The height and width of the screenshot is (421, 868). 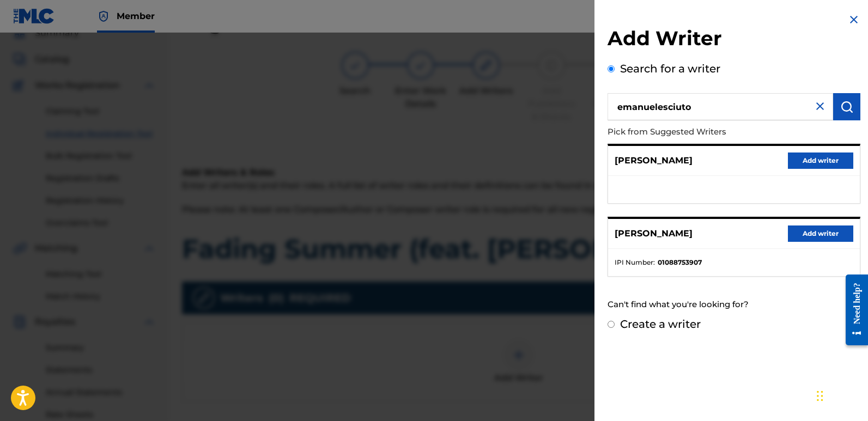 I want to click on input: Search writer's name or IPI Number, so click(x=720, y=106).